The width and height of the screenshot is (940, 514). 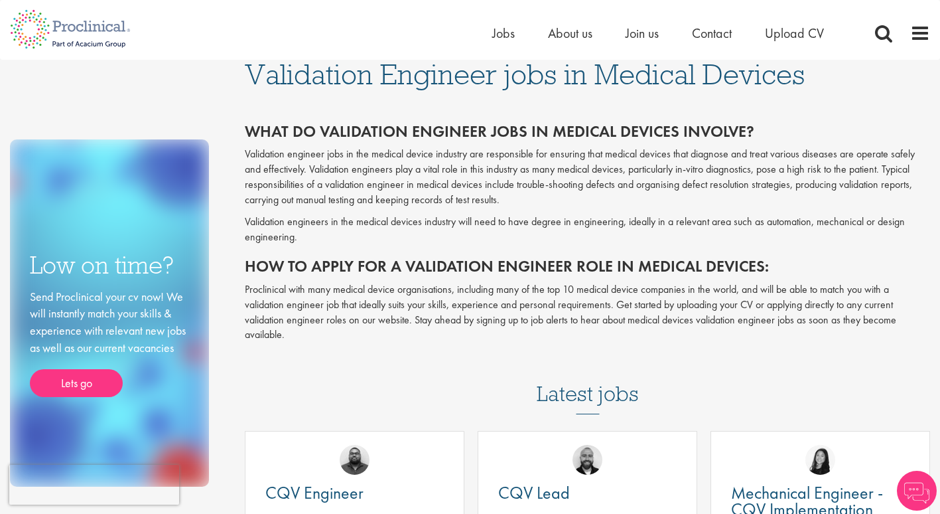 I want to click on span: Contact, so click(x=712, y=33).